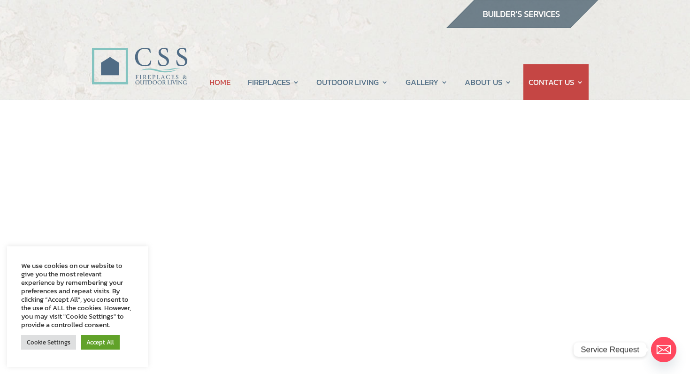 Image resolution: width=690 pixels, height=374 pixels. Describe the element at coordinates (427, 82) in the screenshot. I see `a: GALLERY` at that location.